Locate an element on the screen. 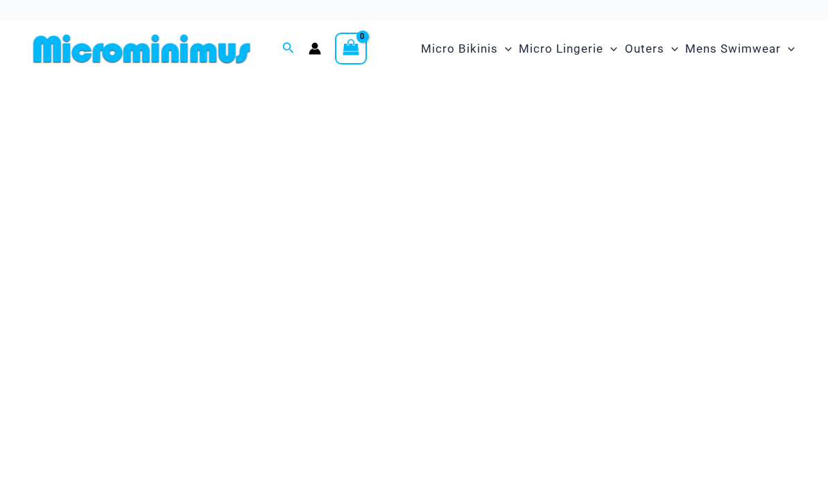 This screenshot has height=504, width=828. a: Micro BikinisMenu ToggleMenu Toggle is located at coordinates (466, 48).